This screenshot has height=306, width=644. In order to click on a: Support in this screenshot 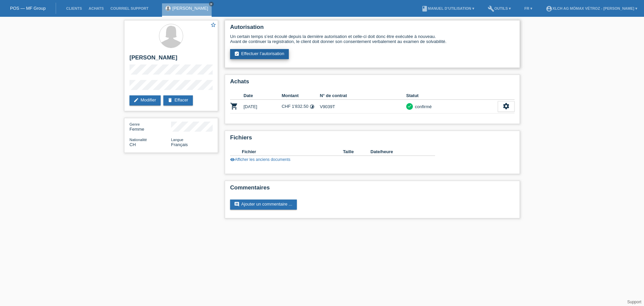, I will do `click(635, 302)`.